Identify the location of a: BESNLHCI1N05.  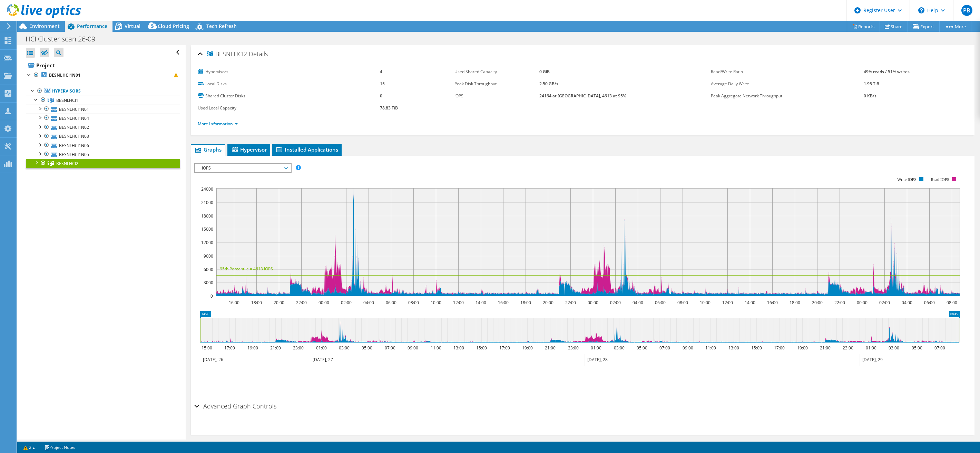
(103, 154).